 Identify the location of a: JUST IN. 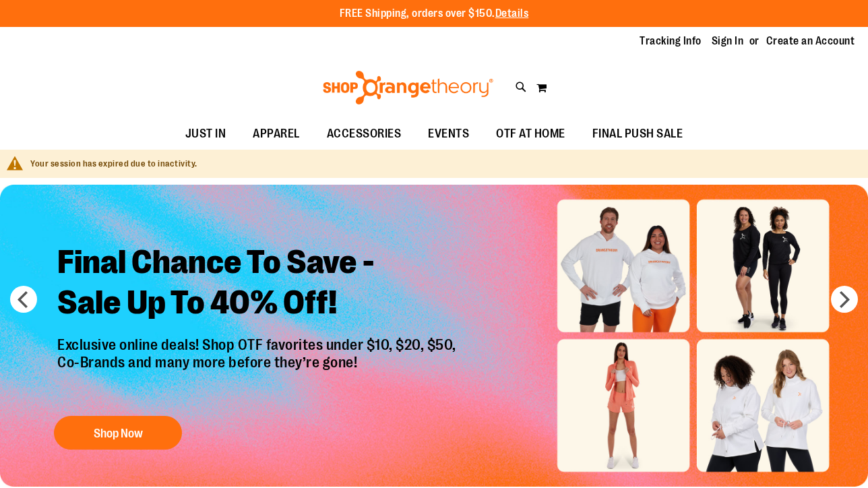
(206, 134).